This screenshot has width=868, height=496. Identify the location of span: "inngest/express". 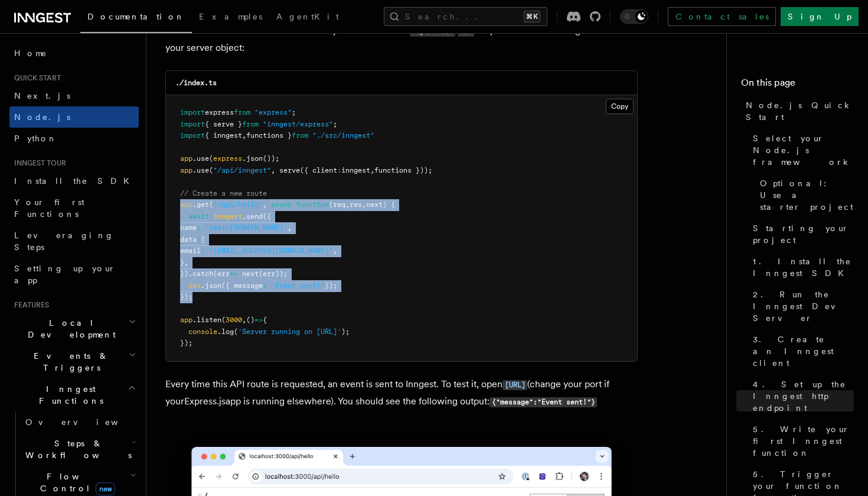
(298, 124).